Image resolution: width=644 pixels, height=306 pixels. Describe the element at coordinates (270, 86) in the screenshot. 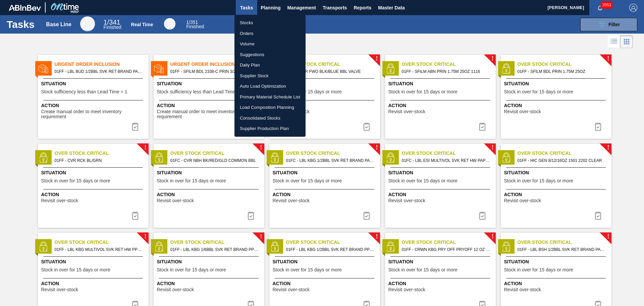

I see `li: Auto Load Optimization` at that location.